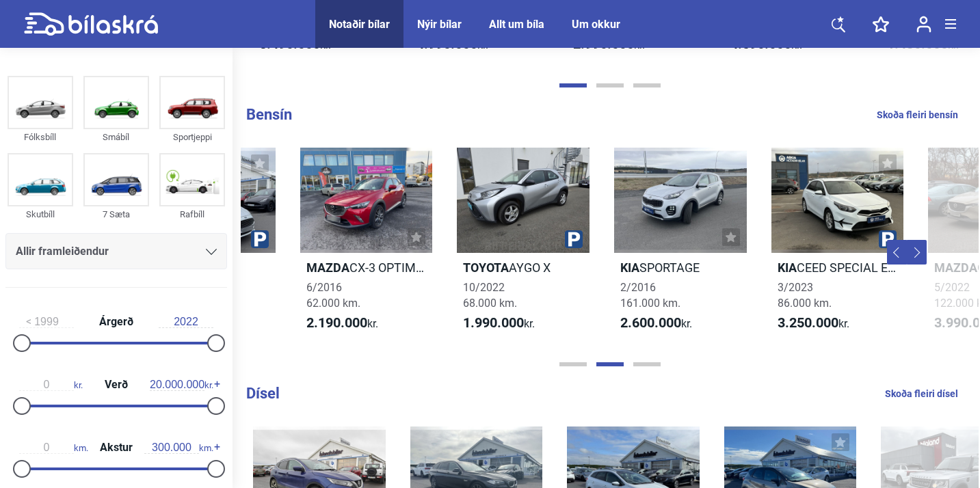 The height and width of the screenshot is (488, 980). Describe the element at coordinates (337, 322) in the screenshot. I see `b: 2.190.000` at that location.